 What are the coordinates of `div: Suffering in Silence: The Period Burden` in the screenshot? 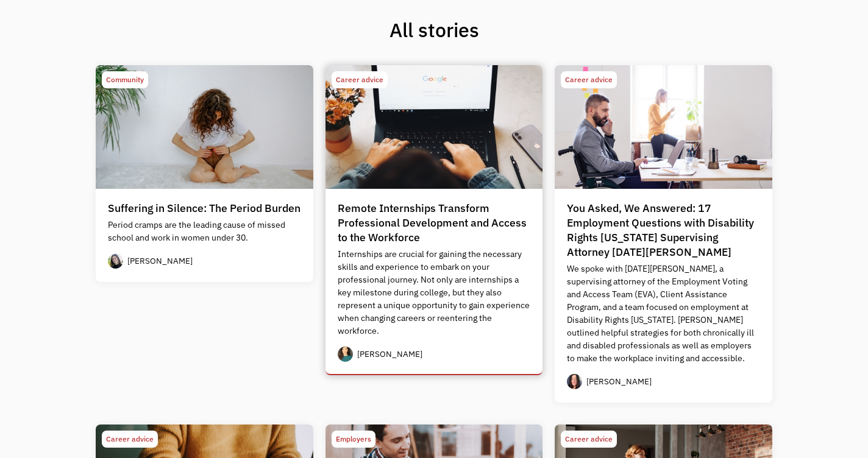 It's located at (204, 208).